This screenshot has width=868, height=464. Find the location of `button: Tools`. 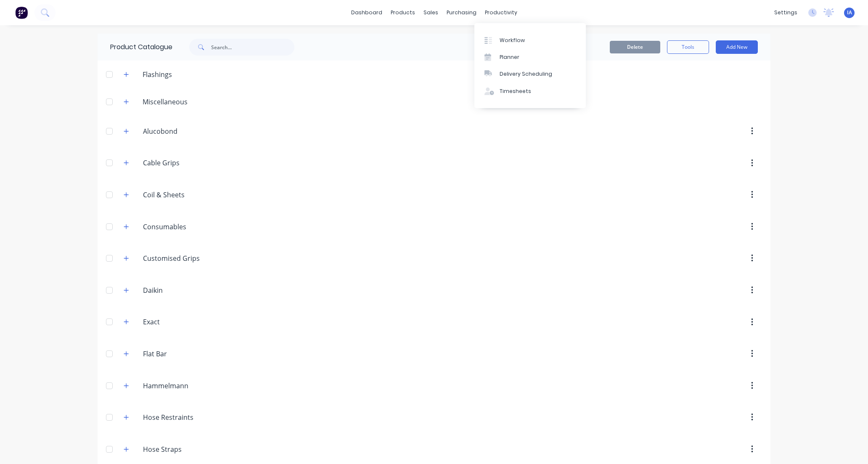

button: Tools is located at coordinates (688, 47).